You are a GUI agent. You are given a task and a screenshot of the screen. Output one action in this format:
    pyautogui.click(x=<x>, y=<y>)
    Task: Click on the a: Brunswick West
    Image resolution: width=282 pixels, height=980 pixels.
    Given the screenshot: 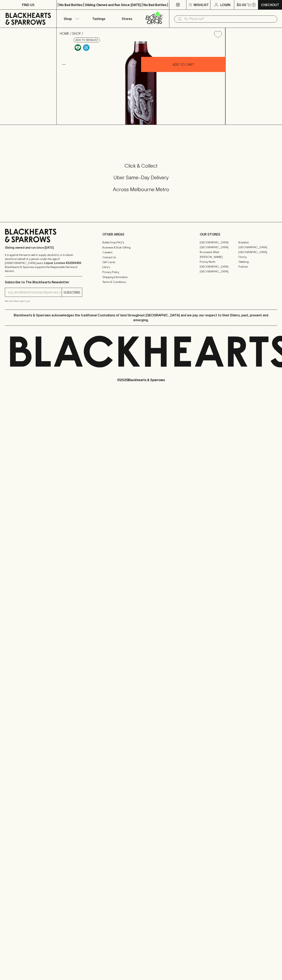 What is the action you would take?
    pyautogui.click(x=219, y=252)
    